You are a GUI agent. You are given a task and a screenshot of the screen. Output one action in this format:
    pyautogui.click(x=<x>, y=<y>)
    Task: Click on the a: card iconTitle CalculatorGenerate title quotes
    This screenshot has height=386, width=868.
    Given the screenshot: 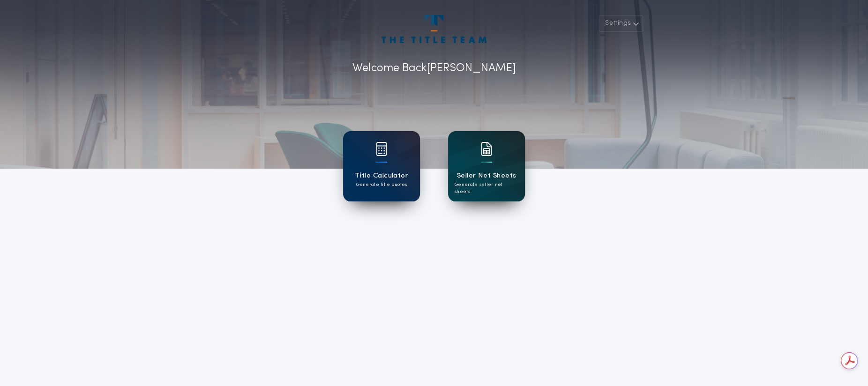 What is the action you would take?
    pyautogui.click(x=381, y=166)
    